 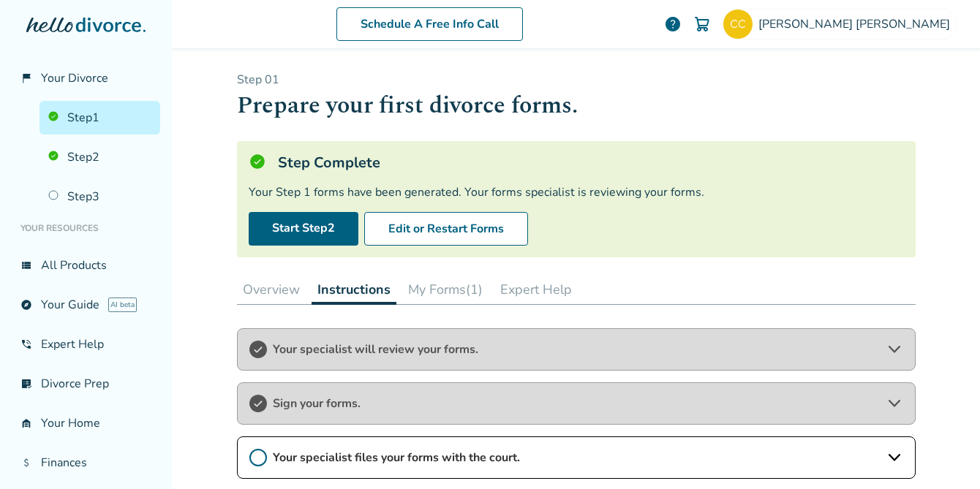 I want to click on a: Step3, so click(x=100, y=197).